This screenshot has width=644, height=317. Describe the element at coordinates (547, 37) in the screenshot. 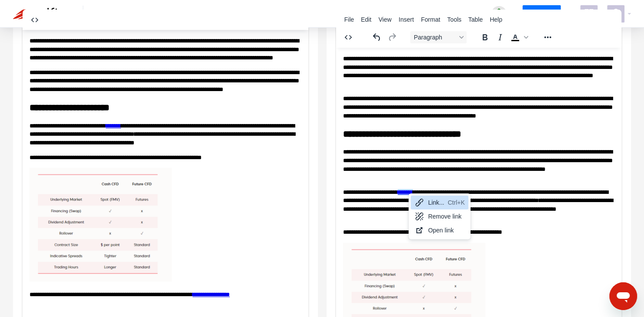

I see `button: Reveal or hide additional toolbar items` at that location.